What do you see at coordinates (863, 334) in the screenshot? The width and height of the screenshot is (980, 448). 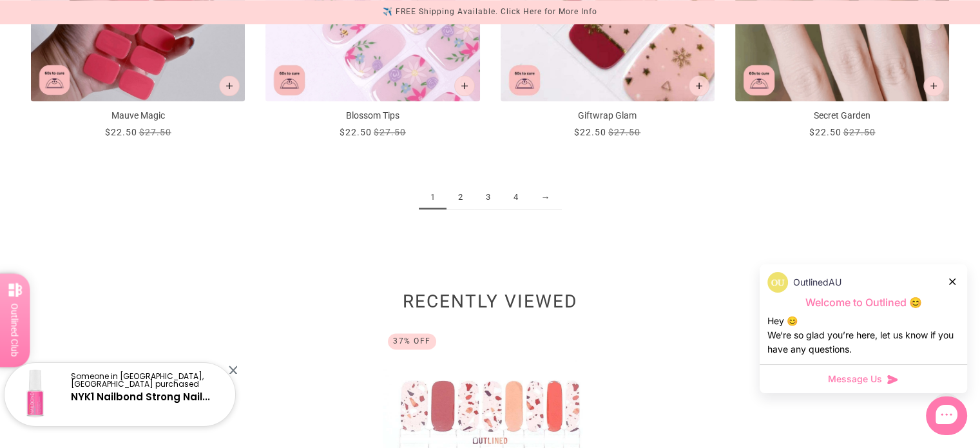 I see `div: Hey 😊 We‘re so glad you’re here, let us know if you have any questions.` at bounding box center [863, 334].